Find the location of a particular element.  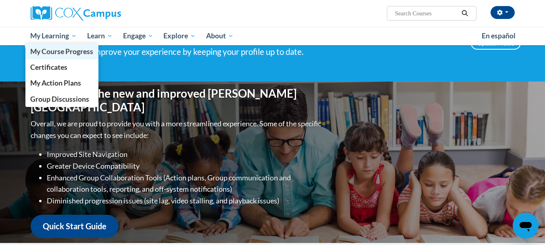

li: Greater Device Compatibility is located at coordinates (185, 166).